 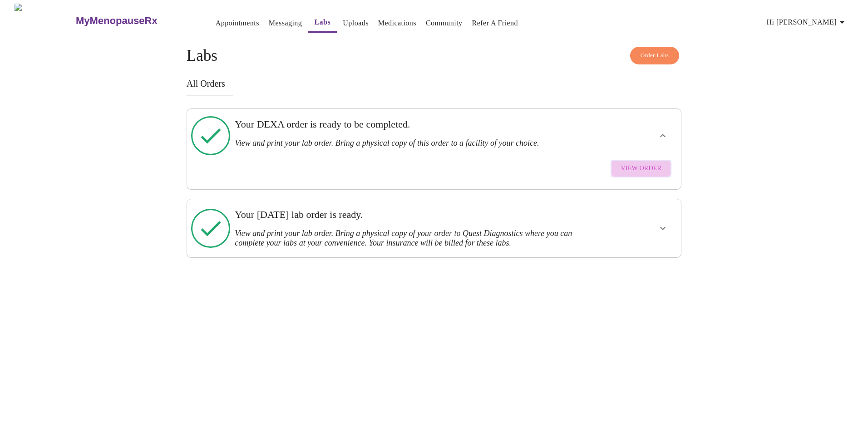 I want to click on button: Messaging, so click(x=285, y=23).